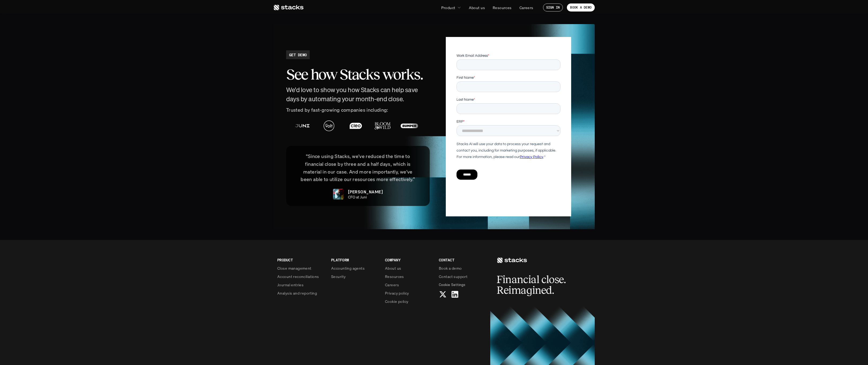  Describe the element at coordinates (409, 260) in the screenshot. I see `p: COMPANY` at that location.